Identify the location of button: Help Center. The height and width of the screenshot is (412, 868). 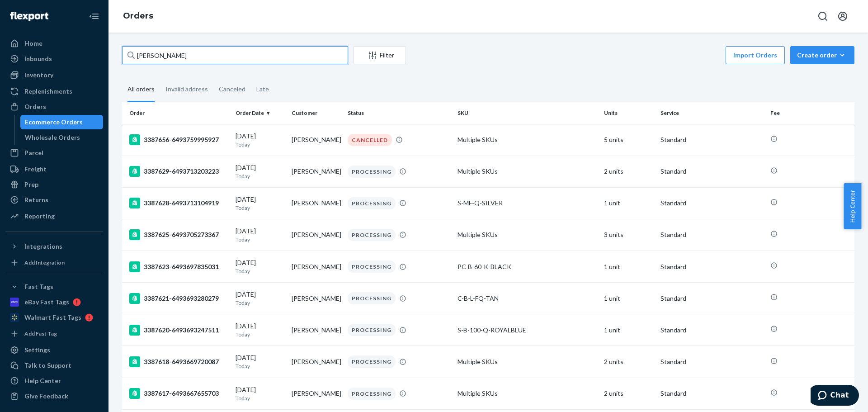
(852, 206).